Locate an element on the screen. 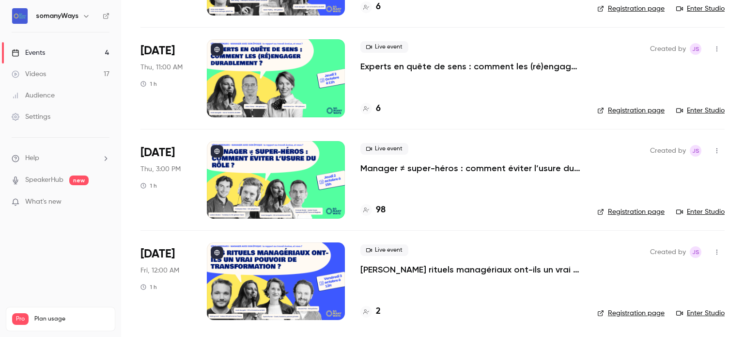  div: Settings is located at coordinates (31, 117).